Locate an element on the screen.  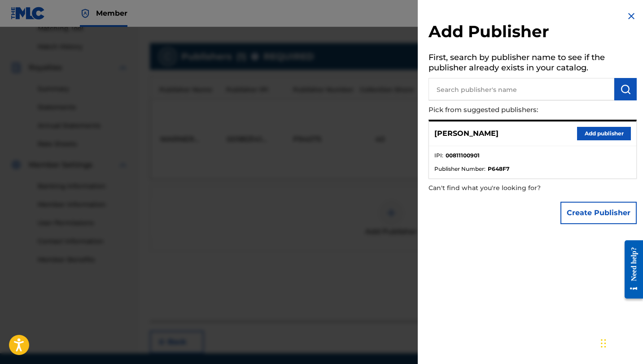
button: Create Publisher is located at coordinates (599, 213).